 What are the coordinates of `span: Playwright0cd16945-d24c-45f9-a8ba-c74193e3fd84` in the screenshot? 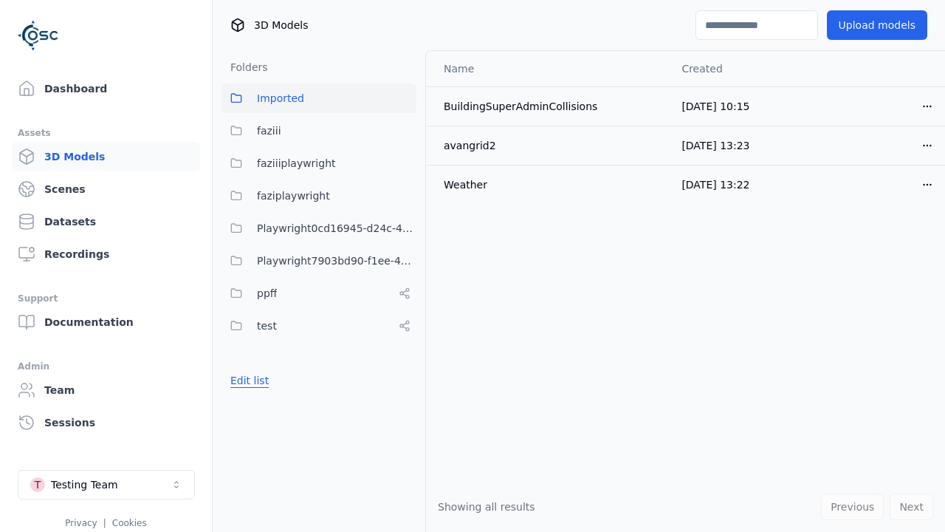 It's located at (337, 228).